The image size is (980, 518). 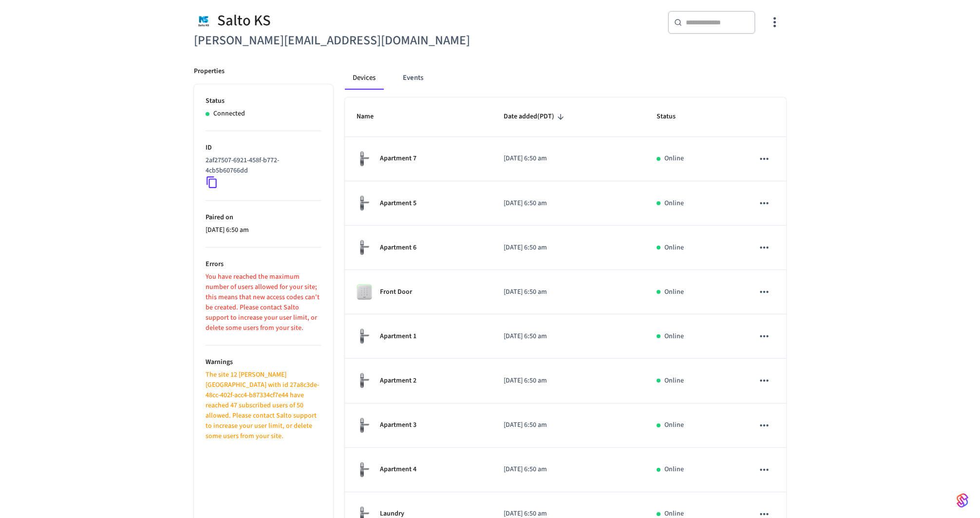 I want to click on p: Apartment 1, so click(x=398, y=336).